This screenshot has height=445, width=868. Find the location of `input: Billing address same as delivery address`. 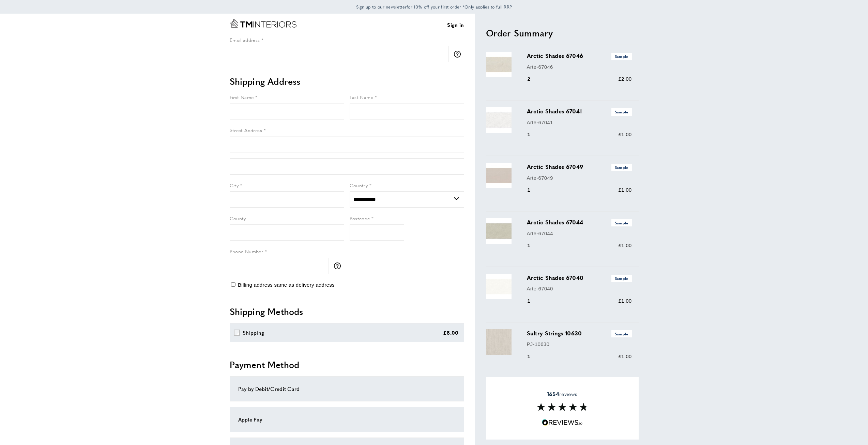

input: Billing address same as delivery address is located at coordinates (233, 285).